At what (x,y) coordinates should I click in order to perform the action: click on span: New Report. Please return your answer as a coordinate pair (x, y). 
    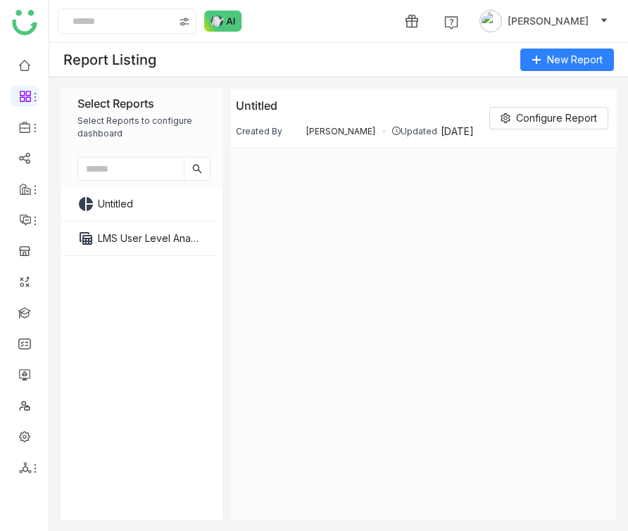
    Looking at the image, I should click on (574, 60).